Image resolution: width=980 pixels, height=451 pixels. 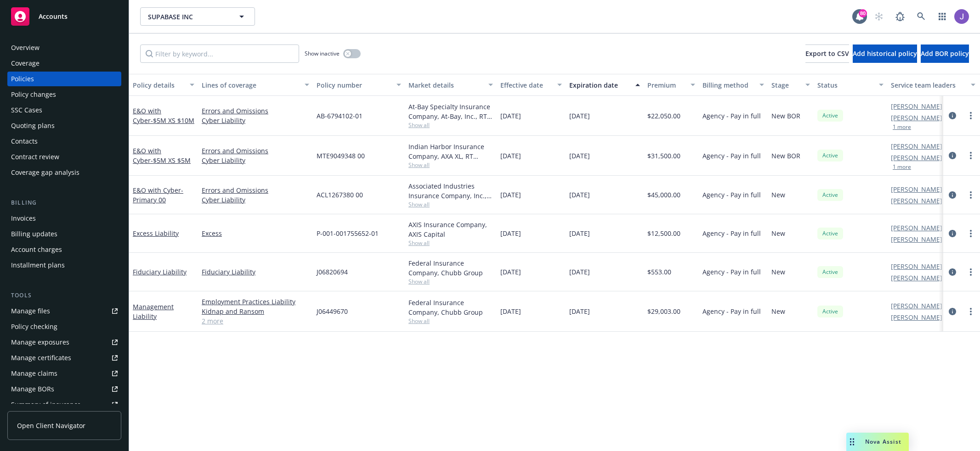 What do you see at coordinates (156, 233) in the screenshot?
I see `a: Excess Liability` at bounding box center [156, 233].